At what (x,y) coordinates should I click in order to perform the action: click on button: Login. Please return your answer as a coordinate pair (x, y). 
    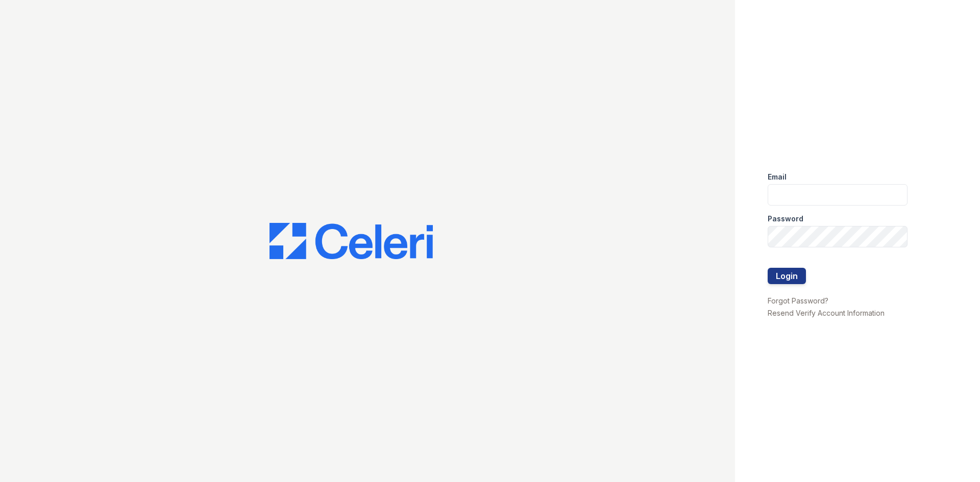
    Looking at the image, I should click on (787, 276).